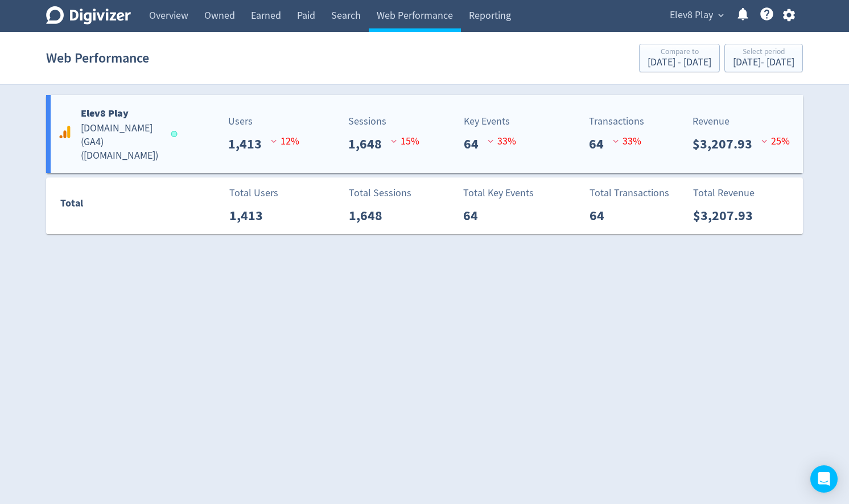 Image resolution: width=849 pixels, height=504 pixels. Describe the element at coordinates (98, 58) in the screenshot. I see `h1: Web Performance` at that location.